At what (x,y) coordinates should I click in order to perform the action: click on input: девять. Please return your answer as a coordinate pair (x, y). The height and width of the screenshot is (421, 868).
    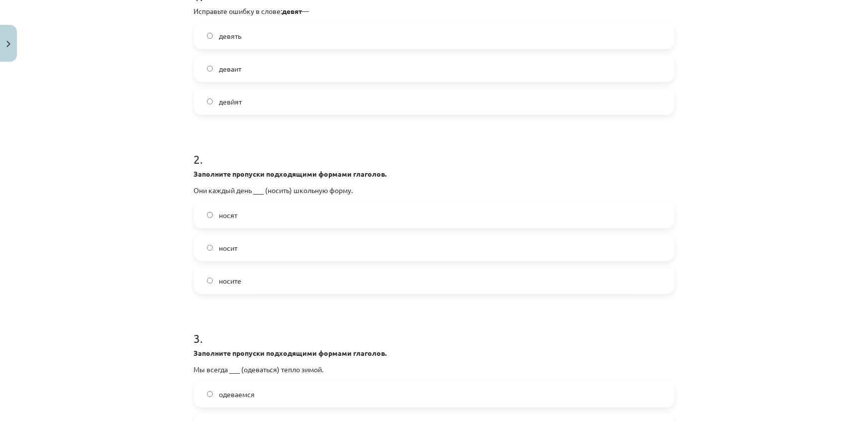
    Looking at the image, I should click on (210, 36).